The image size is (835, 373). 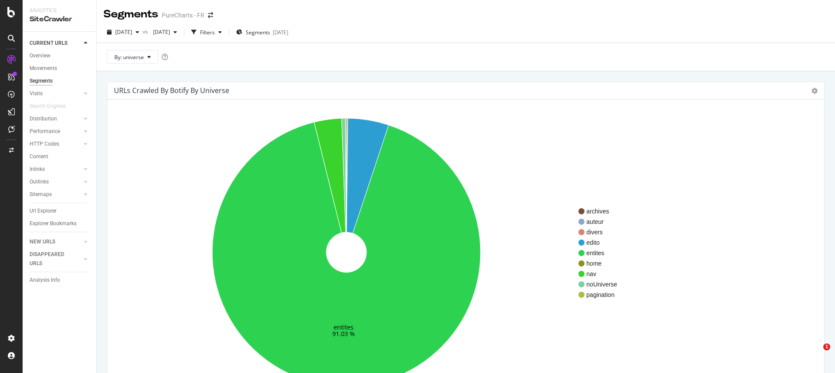 I want to click on h4: URLs Crawled By Botify By universe, so click(x=171, y=90).